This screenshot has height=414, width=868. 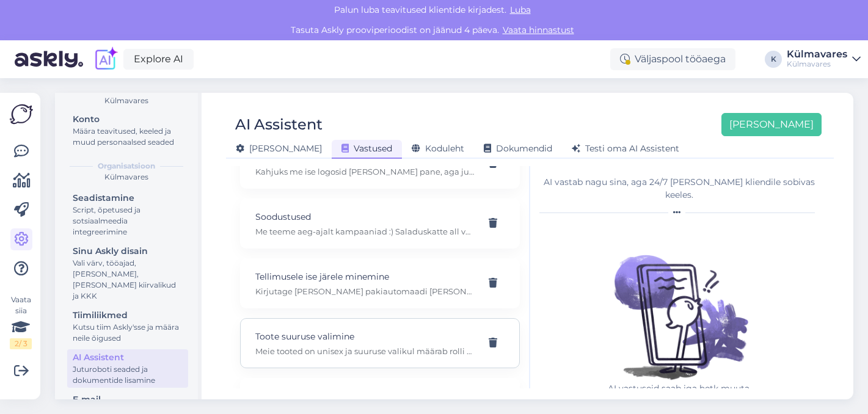 What do you see at coordinates (158, 59) in the screenshot?
I see `a: Explore AI` at bounding box center [158, 59].